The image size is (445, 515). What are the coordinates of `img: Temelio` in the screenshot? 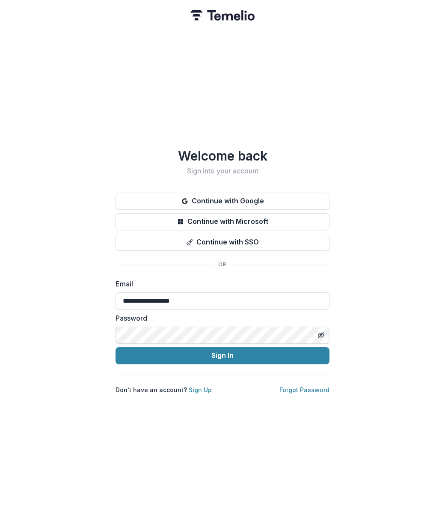 It's located at (223, 15).